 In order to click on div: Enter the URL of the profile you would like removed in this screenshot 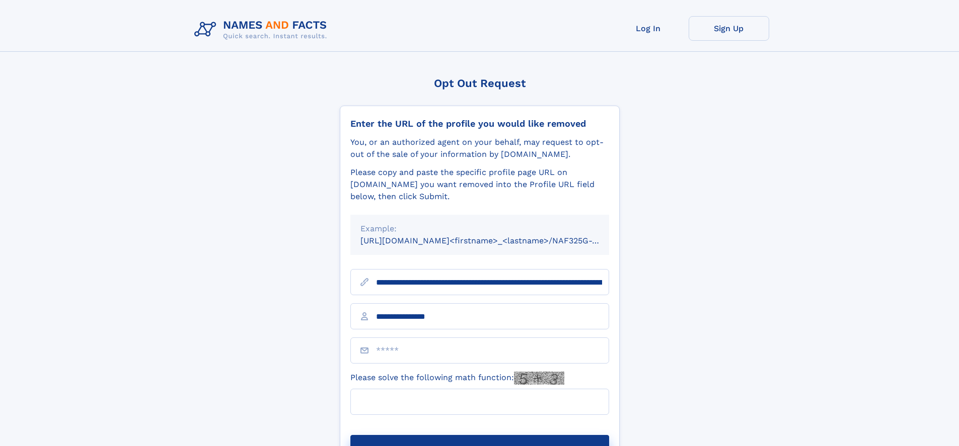, I will do `click(480, 124)`.